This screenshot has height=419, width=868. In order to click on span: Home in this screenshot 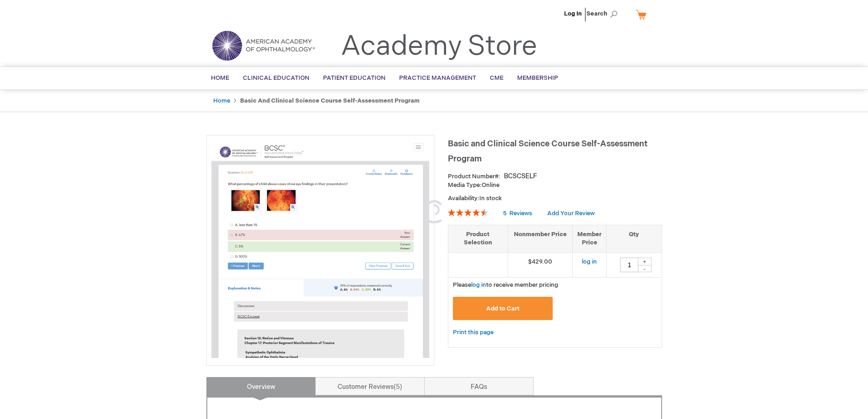, I will do `click(220, 78)`.